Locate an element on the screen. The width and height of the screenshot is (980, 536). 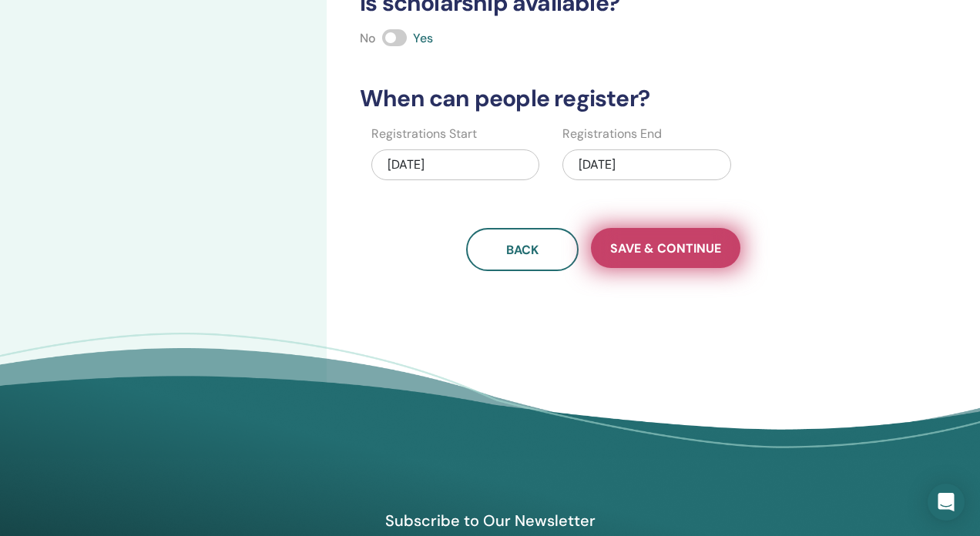
span: Back is located at coordinates (522, 250).